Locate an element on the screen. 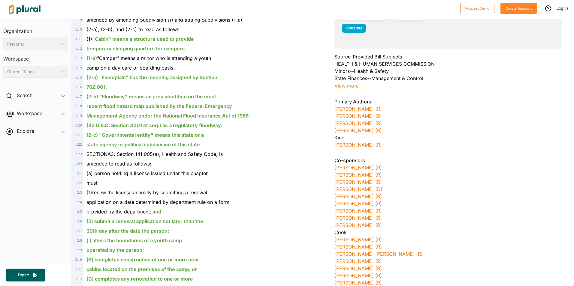 This screenshot has height=286, width=574. div: Personal is located at coordinates (32, 44).